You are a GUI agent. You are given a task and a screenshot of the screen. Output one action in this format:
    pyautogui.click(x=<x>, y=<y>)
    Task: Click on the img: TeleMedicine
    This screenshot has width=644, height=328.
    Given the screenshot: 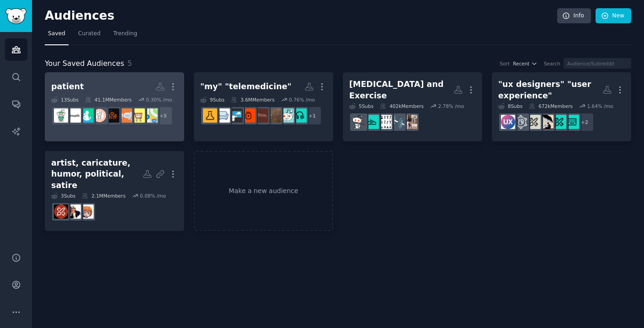 What is the action you would take?
    pyautogui.click(x=210, y=115)
    